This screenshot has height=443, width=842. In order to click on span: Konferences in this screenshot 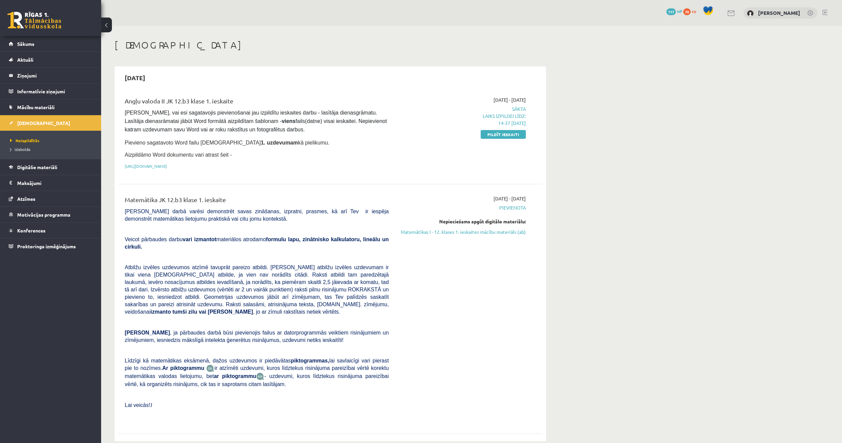, I will do `click(31, 231)`.